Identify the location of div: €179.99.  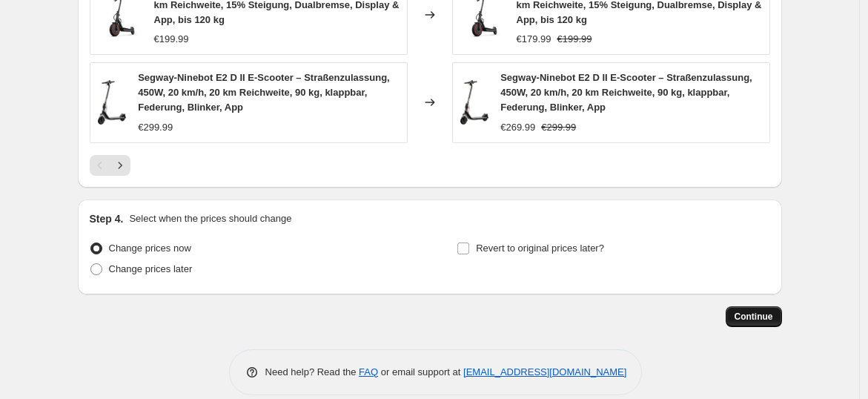
(533, 39).